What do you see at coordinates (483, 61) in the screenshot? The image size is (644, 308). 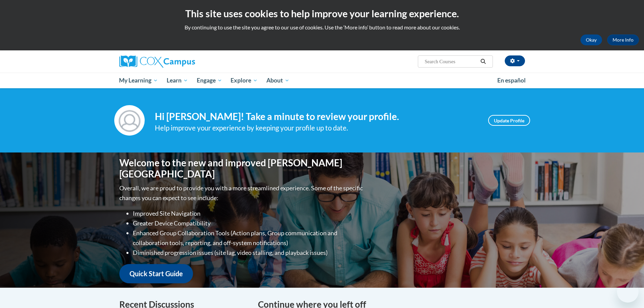 I see `button: Search` at bounding box center [483, 61].